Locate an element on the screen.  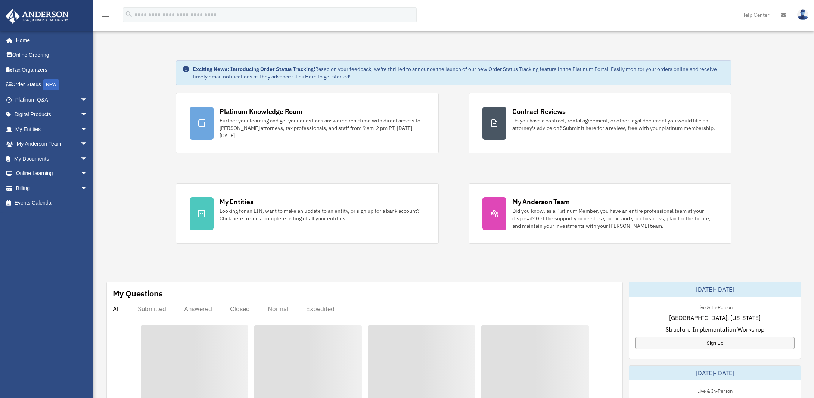
div: Based on your feedback, we're thrilled to announce the launch of our new Order Status Tracking fe... is located at coordinates (459, 73).